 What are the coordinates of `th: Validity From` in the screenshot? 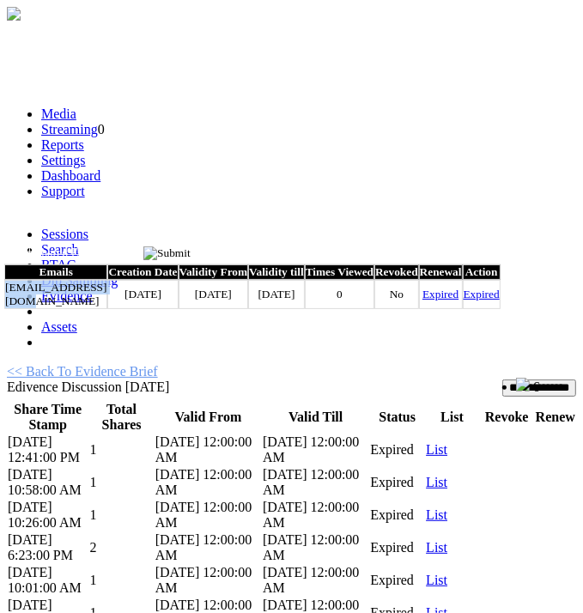 It's located at (214, 272).